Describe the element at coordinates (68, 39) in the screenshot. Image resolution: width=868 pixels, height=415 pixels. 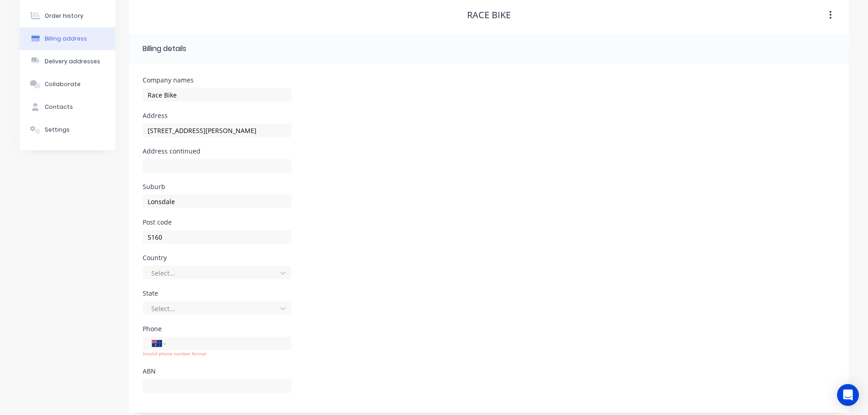
I see `button: Billing address` at that location.